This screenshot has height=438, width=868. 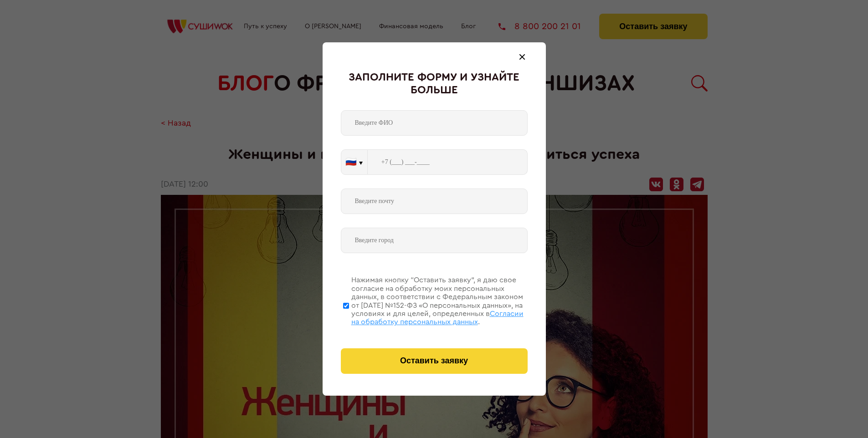 I want to click on span: Согласии на обработку персональных данных, so click(x=437, y=318).